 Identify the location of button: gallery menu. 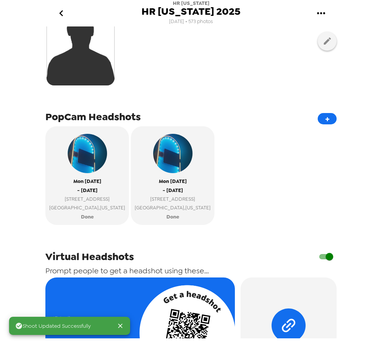
(321, 13).